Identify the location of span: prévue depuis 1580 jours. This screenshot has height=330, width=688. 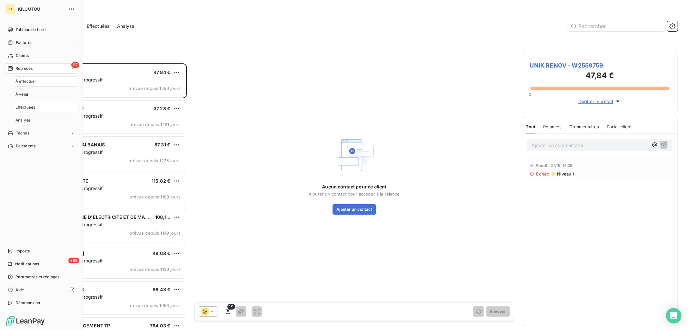
(155, 88).